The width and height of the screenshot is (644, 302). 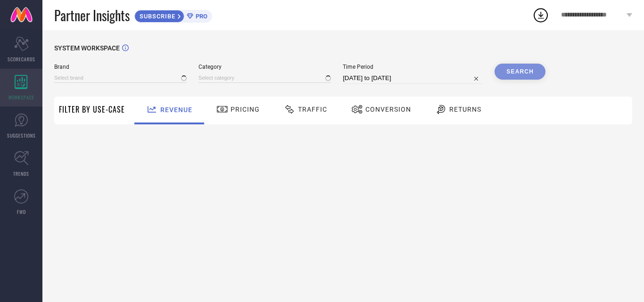 I want to click on span: Partner Insights, so click(x=92, y=15).